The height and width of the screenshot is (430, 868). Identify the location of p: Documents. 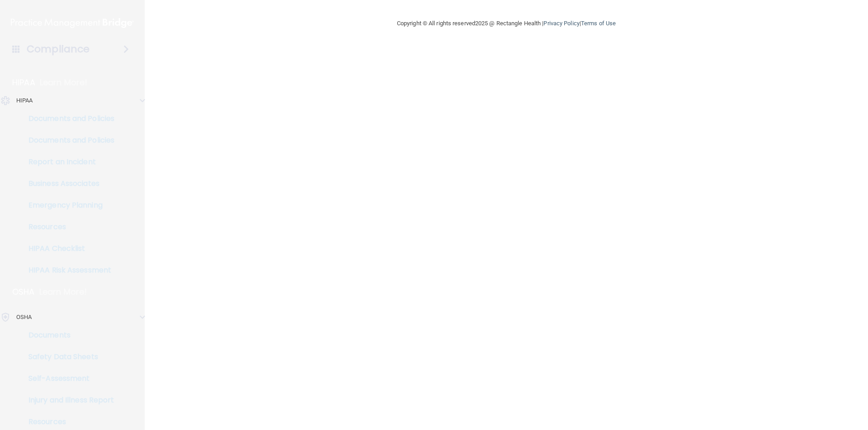
(67, 336).